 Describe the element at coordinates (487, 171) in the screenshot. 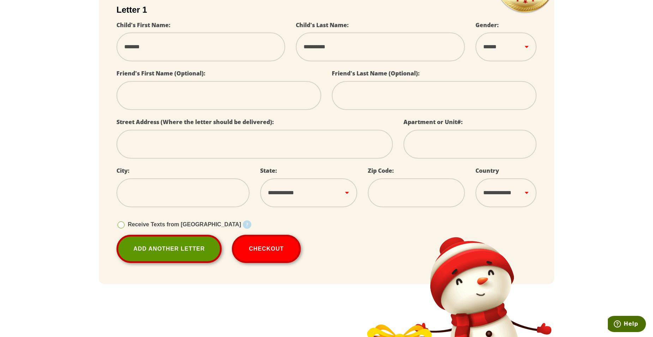

I see `label: Country` at that location.